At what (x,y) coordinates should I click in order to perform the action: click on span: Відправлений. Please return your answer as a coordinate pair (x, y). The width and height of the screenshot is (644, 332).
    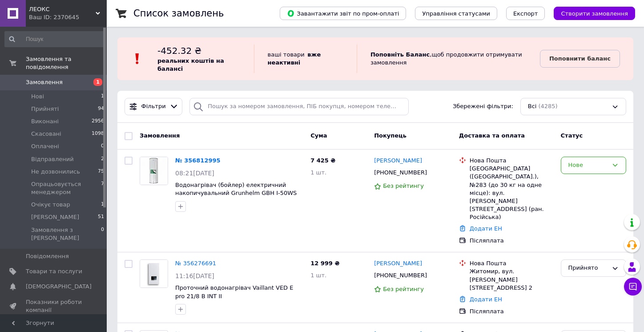
    Looking at the image, I should click on (53, 159).